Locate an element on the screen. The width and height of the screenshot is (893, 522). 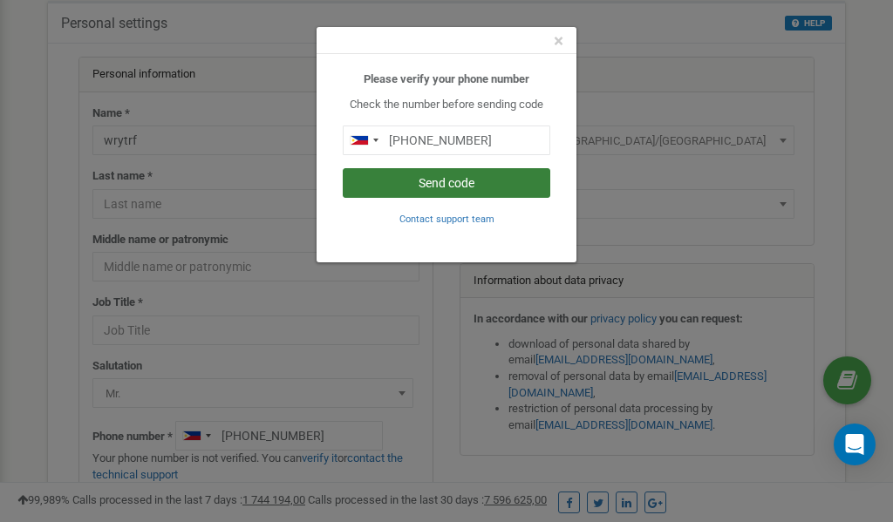
div: Open Intercom Messenger is located at coordinates (855, 445).